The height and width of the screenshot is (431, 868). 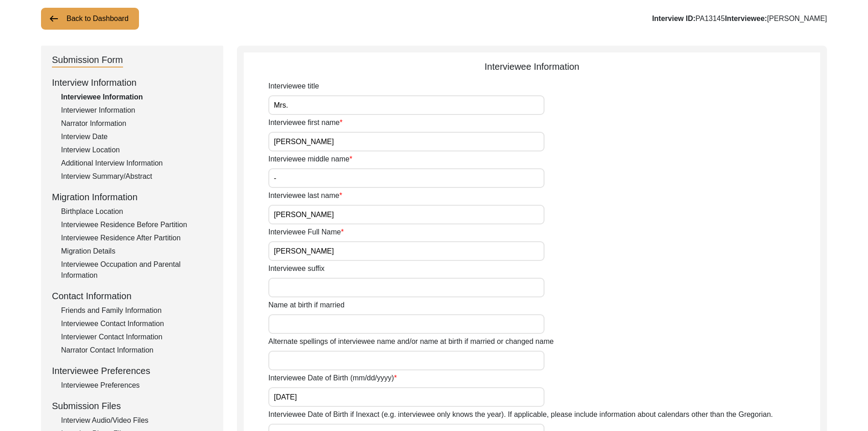 What do you see at coordinates (411, 341) in the screenshot?
I see `label: Alternate spellings of interviewee name and/or name at birth if married or changed name` at bounding box center [411, 341].